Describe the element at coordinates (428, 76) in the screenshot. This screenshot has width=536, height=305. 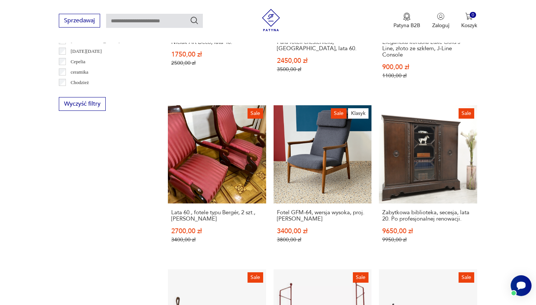
I see `p: 1100,00 zł` at that location.